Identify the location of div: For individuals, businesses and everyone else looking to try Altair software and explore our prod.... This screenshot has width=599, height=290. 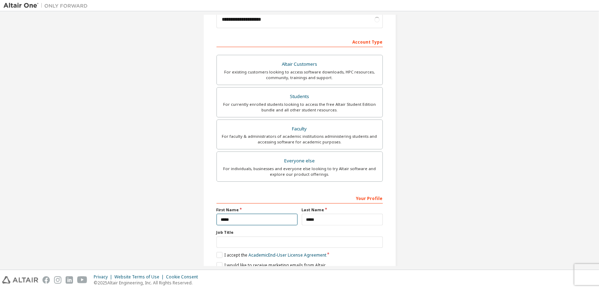
(300, 171).